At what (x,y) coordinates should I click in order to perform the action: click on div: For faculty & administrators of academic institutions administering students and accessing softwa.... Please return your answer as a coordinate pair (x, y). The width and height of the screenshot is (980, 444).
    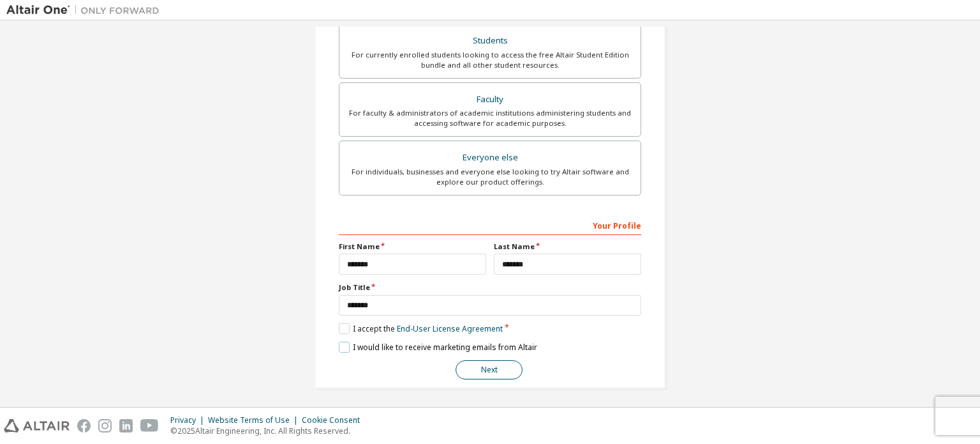
    Looking at the image, I should click on (490, 118).